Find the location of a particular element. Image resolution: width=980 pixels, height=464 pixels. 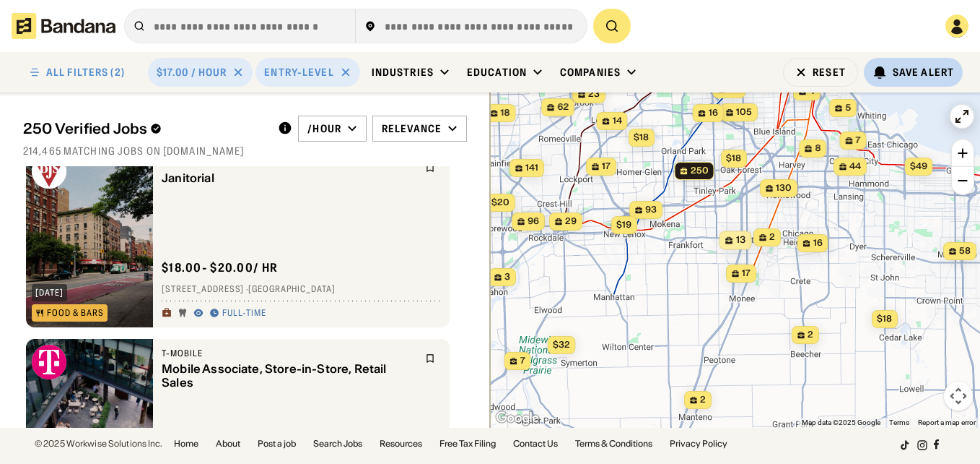

span: $19 is located at coordinates (623, 224).